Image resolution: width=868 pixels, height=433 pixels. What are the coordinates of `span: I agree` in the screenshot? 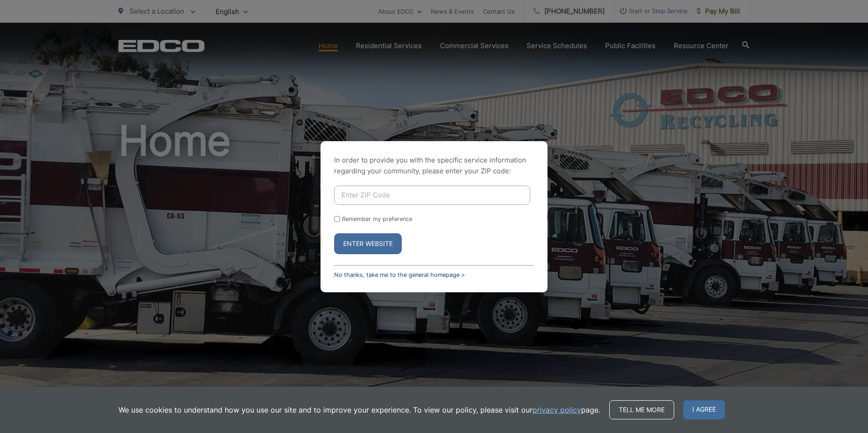 It's located at (704, 409).